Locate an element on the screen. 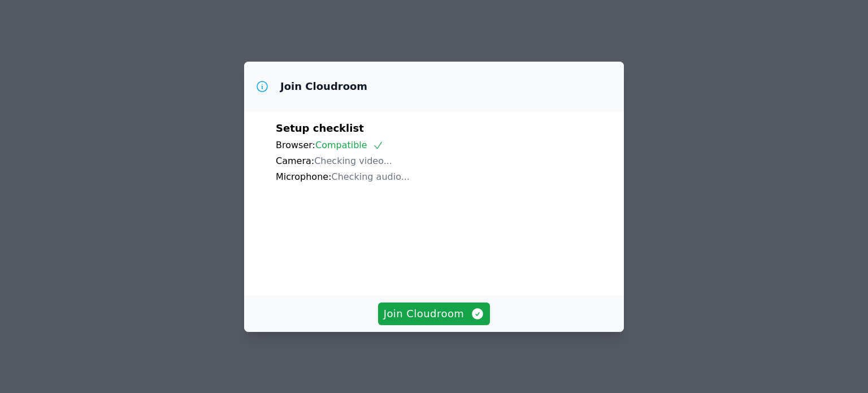 This screenshot has width=868, height=393. button: Join Cloudroom is located at coordinates (434, 315).